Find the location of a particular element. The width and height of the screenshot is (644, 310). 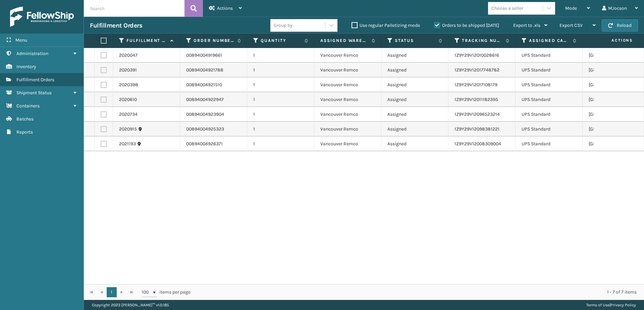

span: Mode is located at coordinates (571, 8).